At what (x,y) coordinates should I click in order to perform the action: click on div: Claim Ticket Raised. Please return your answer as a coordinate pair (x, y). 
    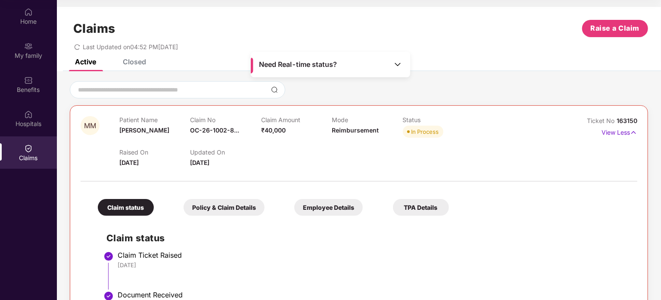
    Looking at the image, I should click on (373, 255).